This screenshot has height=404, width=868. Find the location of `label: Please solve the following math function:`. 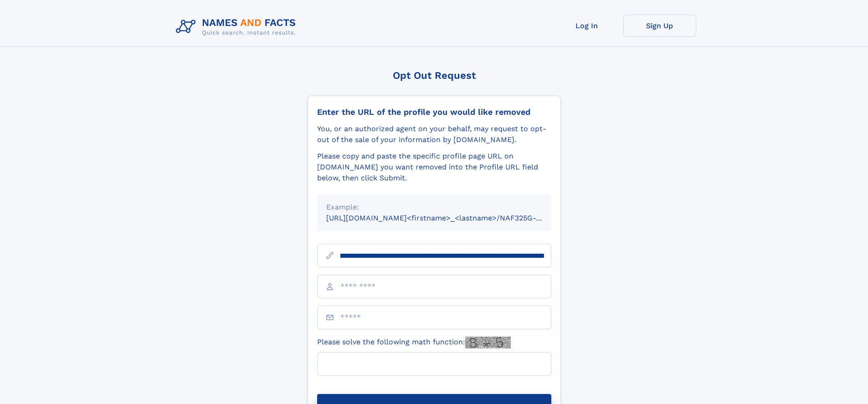

label: Please solve the following math function: is located at coordinates (414, 343).